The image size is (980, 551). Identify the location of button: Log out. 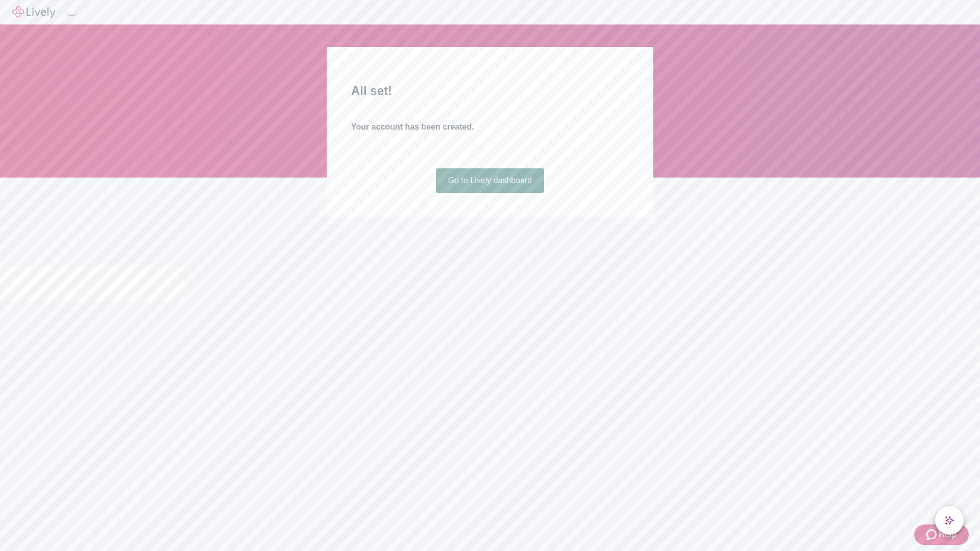
(72, 14).